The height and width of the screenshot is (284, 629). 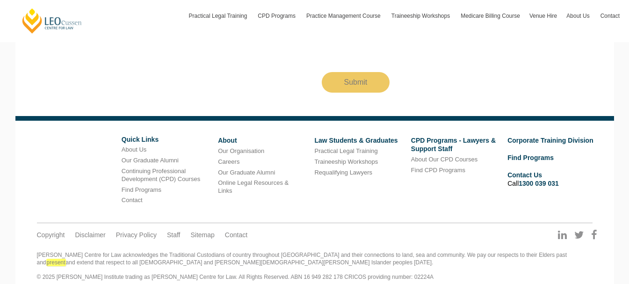 What do you see at coordinates (543, 16) in the screenshot?
I see `a: Venue Hire` at bounding box center [543, 16].